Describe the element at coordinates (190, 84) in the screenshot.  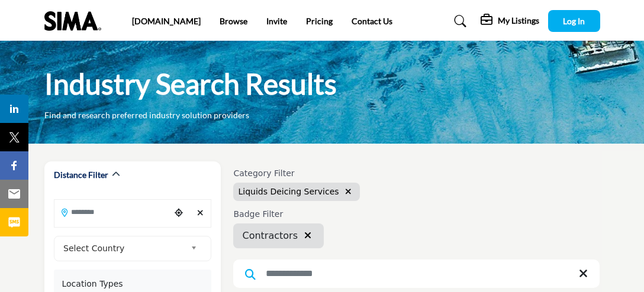
I see `h1: Industry Search Results` at that location.